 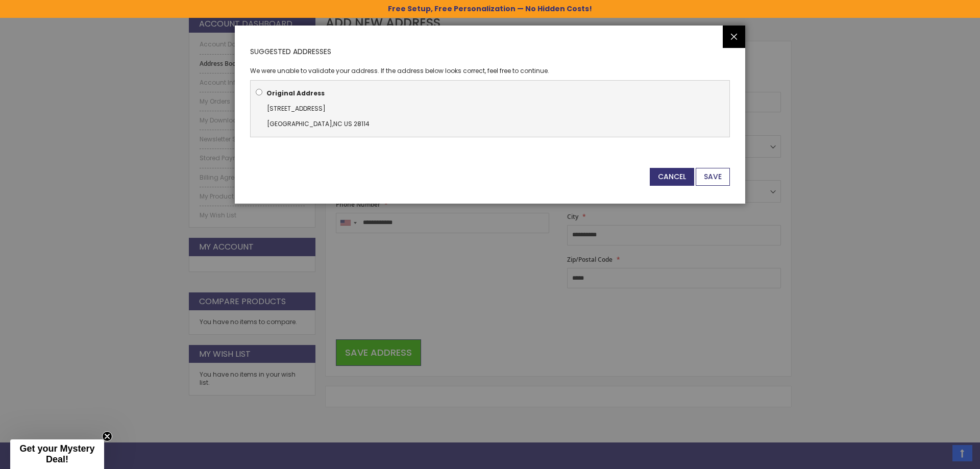 What do you see at coordinates (57, 454) in the screenshot?
I see `span: Get your Mystery Deal!` at bounding box center [57, 454].